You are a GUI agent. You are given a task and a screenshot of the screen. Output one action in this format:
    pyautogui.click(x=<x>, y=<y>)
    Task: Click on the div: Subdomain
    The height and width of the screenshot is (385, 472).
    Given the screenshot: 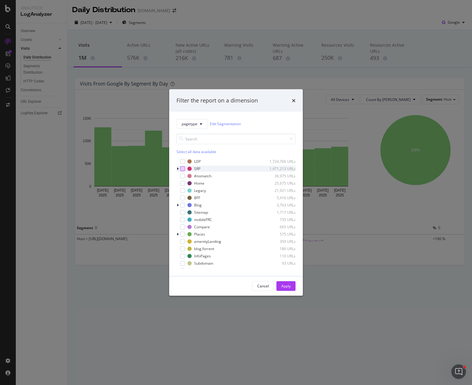 What is the action you would take?
    pyautogui.click(x=203, y=263)
    